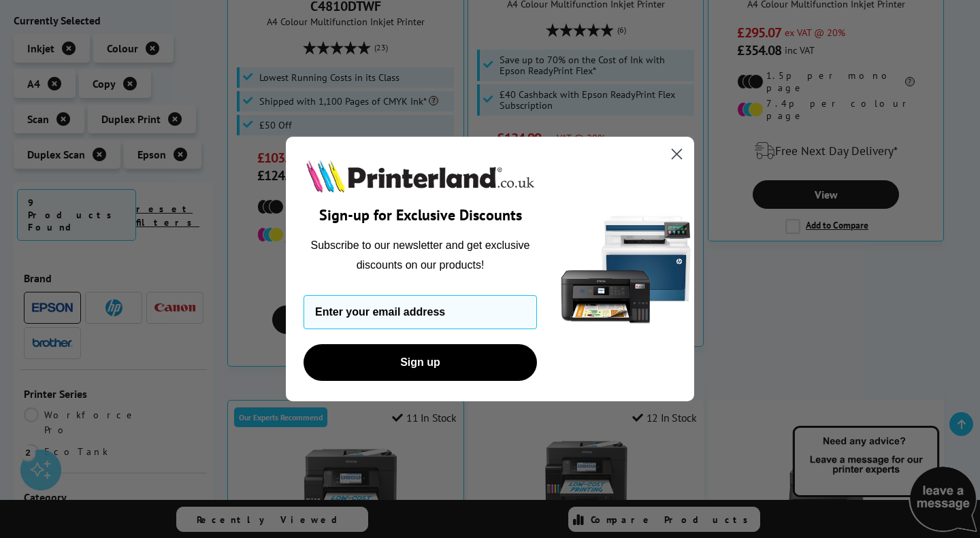 This screenshot has width=980, height=538. Describe the element at coordinates (421, 254) in the screenshot. I see `span: Subscribe to our newsletter and get exclusive discounts on our products!` at that location.